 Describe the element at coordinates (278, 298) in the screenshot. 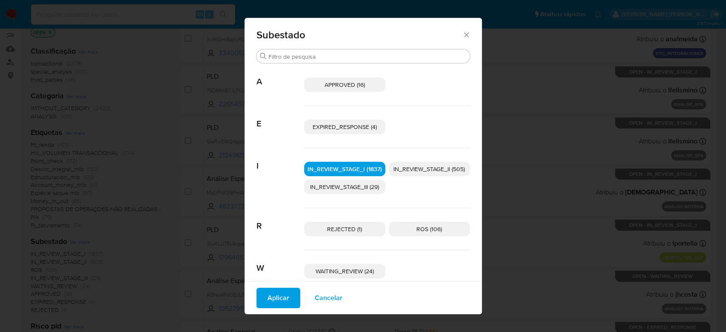

I see `span: Aplicar` at that location.